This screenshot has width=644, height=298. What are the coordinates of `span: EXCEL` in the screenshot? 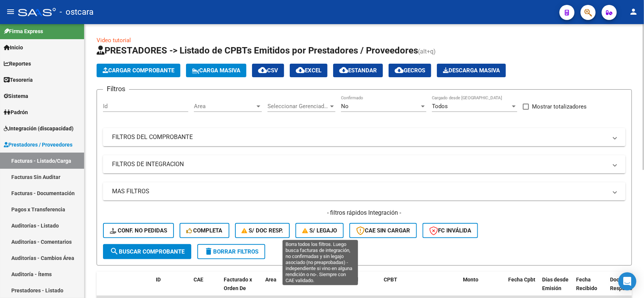 It's located at (309, 71).